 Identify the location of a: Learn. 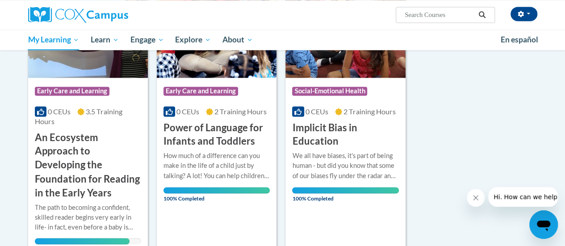
(105, 40).